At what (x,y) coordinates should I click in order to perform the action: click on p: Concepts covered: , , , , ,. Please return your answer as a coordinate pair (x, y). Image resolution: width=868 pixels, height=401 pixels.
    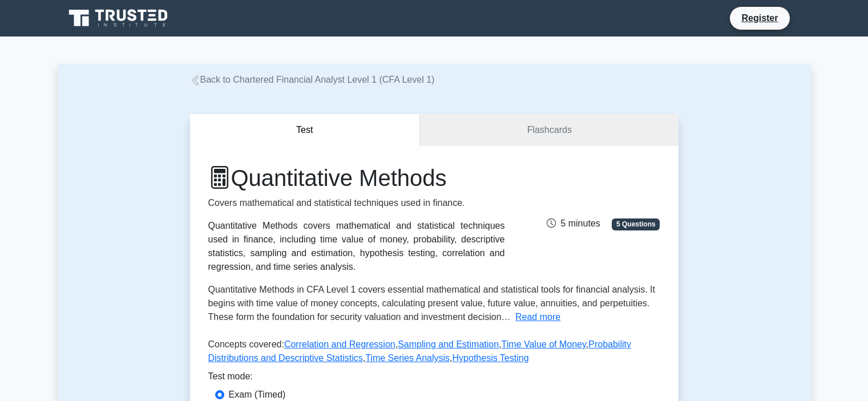
    Looking at the image, I should click on (434, 354).